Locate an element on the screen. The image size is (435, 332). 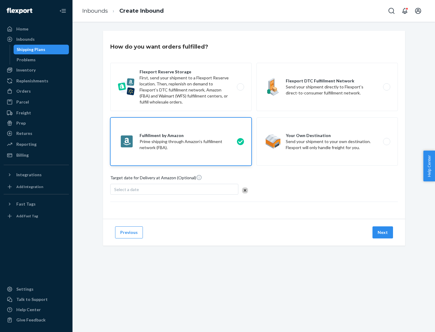
div: Billing is located at coordinates (22, 155).